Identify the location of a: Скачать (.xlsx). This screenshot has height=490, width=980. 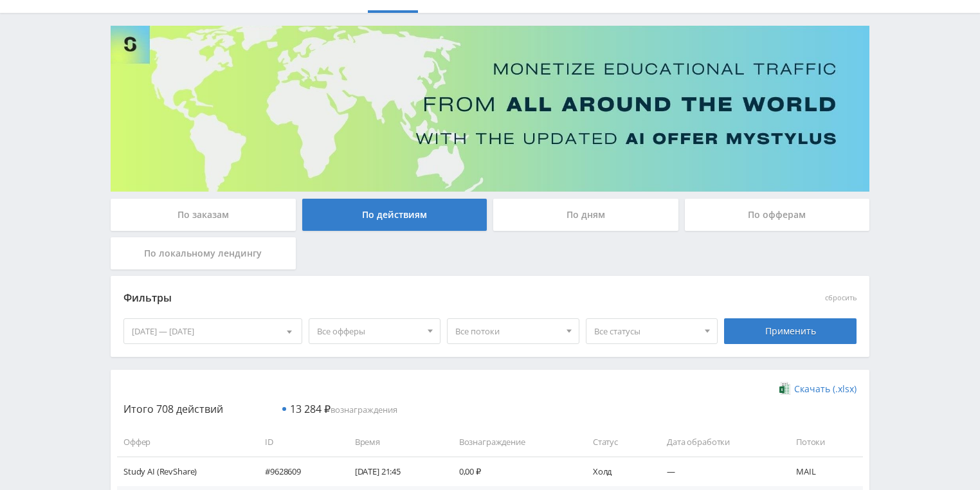
(818, 389).